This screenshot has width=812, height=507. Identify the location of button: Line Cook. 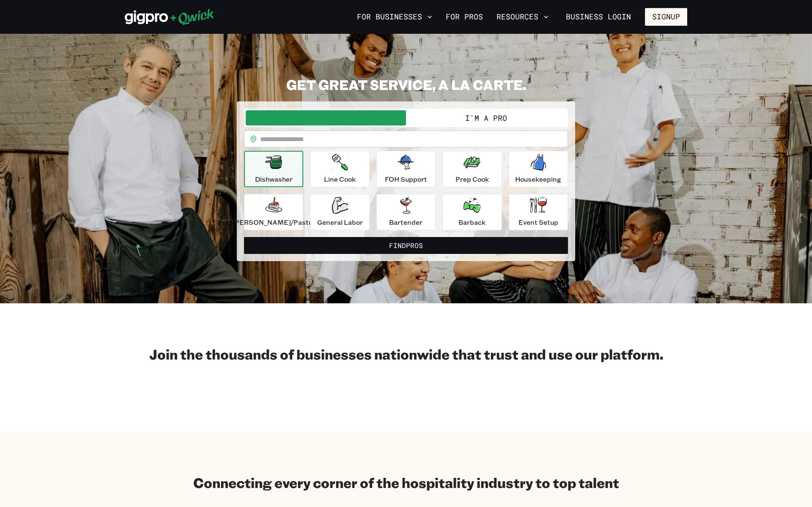
(339, 169).